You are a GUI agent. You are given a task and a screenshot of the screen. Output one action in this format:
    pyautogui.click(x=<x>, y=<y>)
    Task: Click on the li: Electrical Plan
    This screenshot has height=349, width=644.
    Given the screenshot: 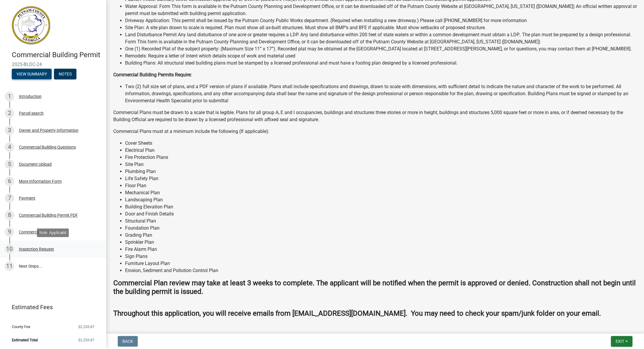 What is the action you would take?
    pyautogui.click(x=381, y=151)
    